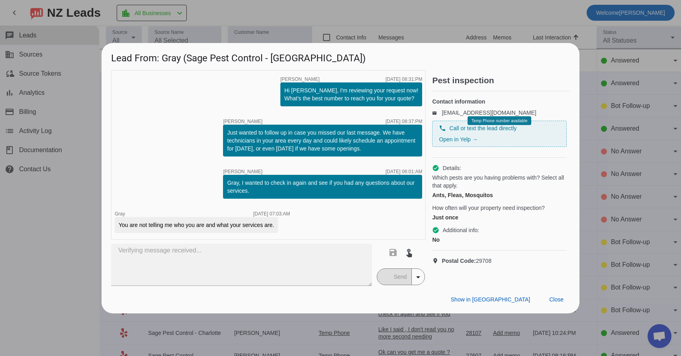 This screenshot has height=356, width=681. I want to click on div: No, so click(499, 240).